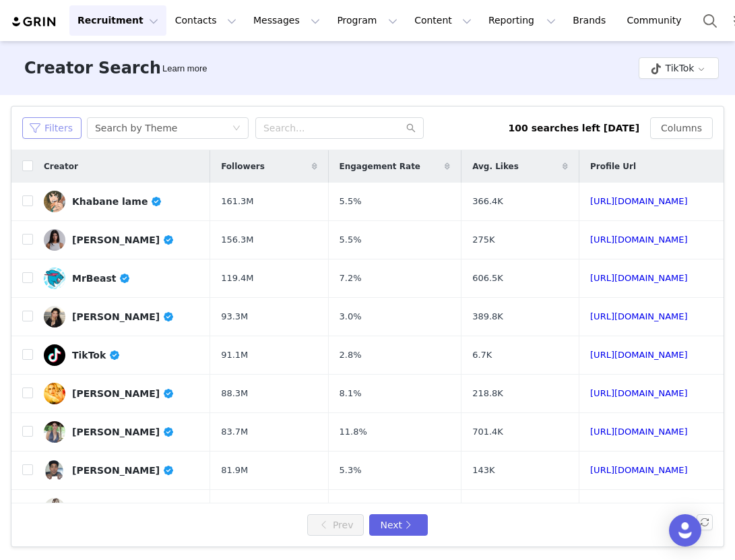 This screenshot has height=560, width=735. I want to click on span: Avg. Likes, so click(496, 167).